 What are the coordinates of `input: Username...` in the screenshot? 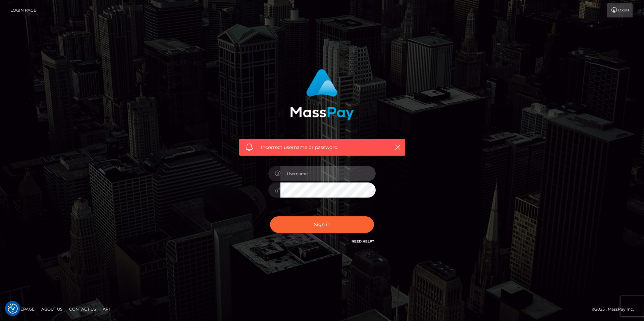 It's located at (328, 174).